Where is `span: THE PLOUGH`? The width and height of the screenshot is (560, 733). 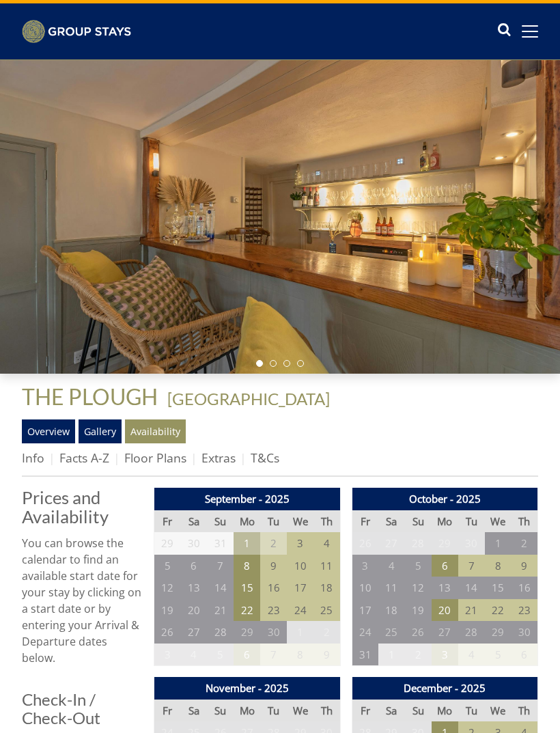
span: THE PLOUGH is located at coordinates (90, 396).